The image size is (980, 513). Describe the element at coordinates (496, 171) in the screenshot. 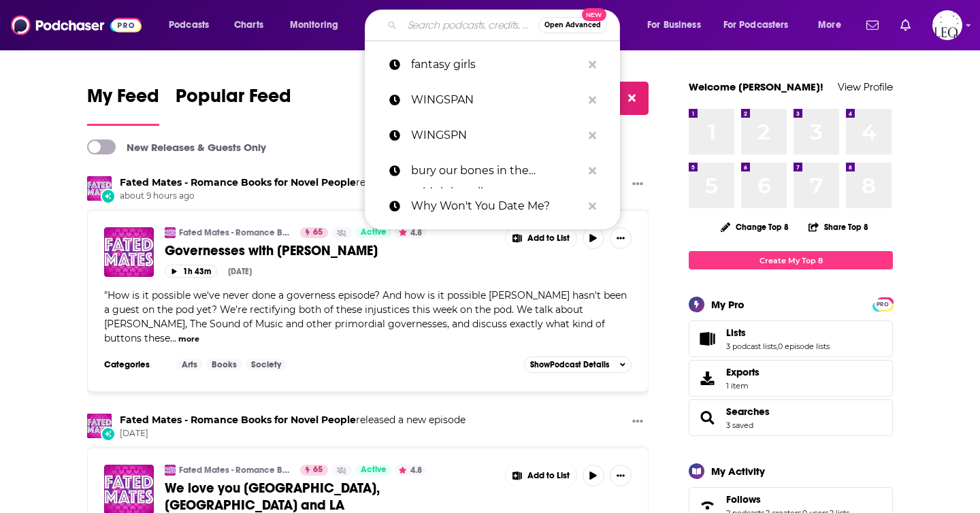

I see `p: bury our bones in the midnight soil` at that location.